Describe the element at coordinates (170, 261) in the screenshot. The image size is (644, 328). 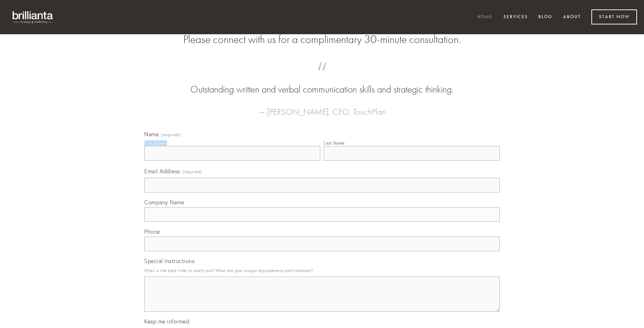
I see `span: Special Instructions` at that location.